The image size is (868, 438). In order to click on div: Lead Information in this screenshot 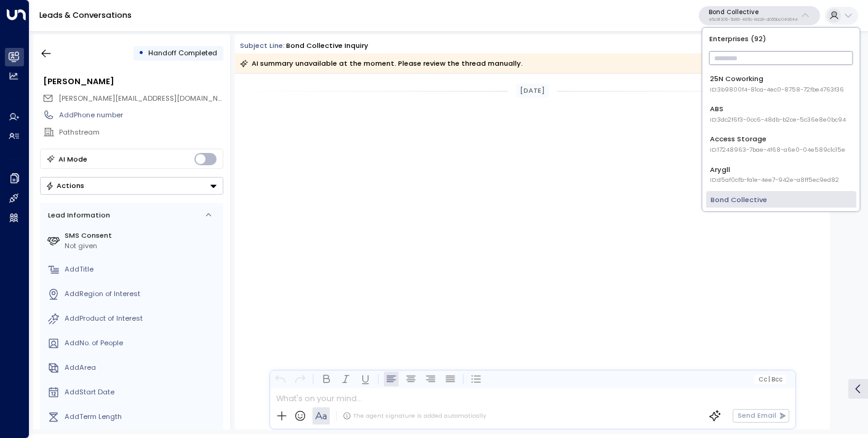, I will do `click(76, 216)`.